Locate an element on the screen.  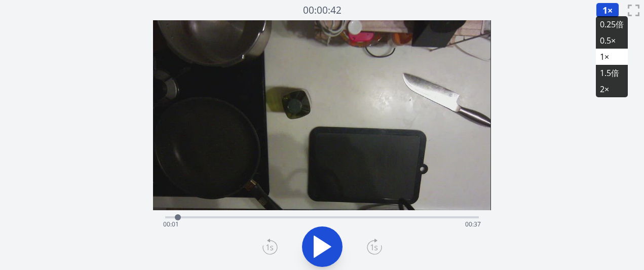
font: 0.5× is located at coordinates (607, 40).